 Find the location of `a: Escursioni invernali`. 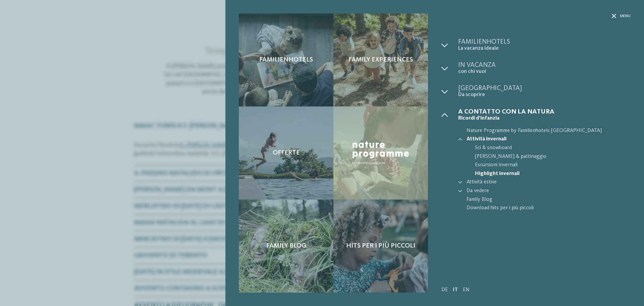

a: Escursioni invernali is located at coordinates (553, 165).